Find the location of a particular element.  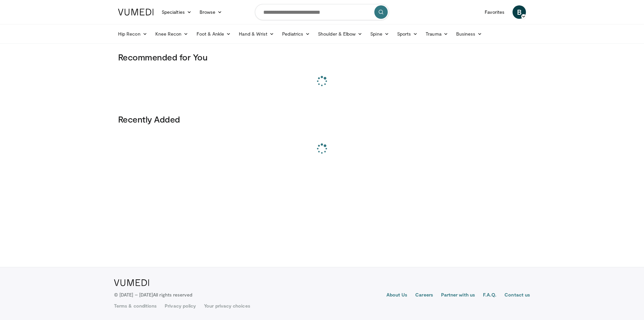

a: Your privacy choices is located at coordinates (227, 306).